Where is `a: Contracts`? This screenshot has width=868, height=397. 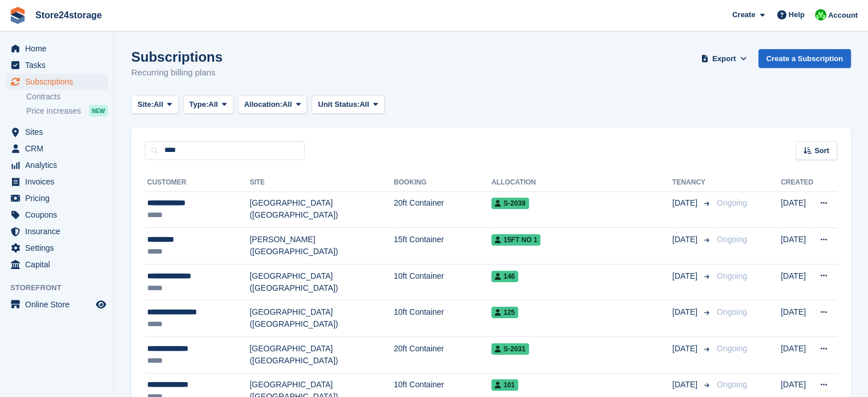 a: Contracts is located at coordinates (67, 97).